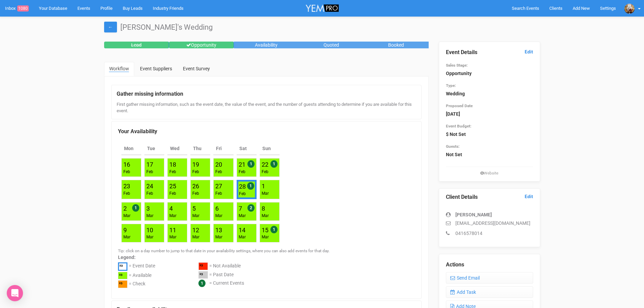  I want to click on div: Open Intercom Messenger, so click(15, 293).